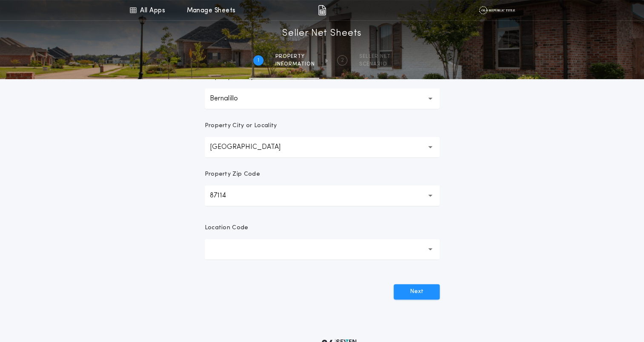  I want to click on p: 87114, so click(225, 196).